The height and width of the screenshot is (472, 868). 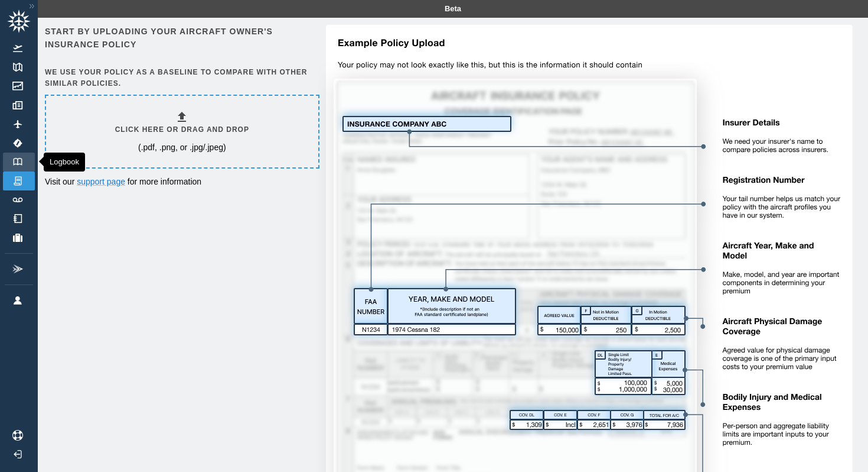 I want to click on h6: Click here or drag and drop, so click(x=182, y=130).